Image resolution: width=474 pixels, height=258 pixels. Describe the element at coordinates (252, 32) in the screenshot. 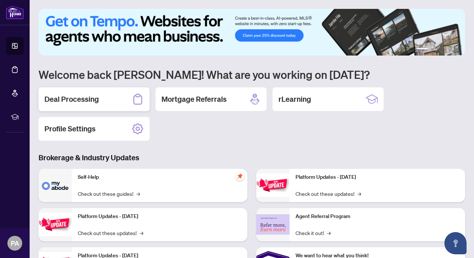

I see `img: Slide 0` at that location.